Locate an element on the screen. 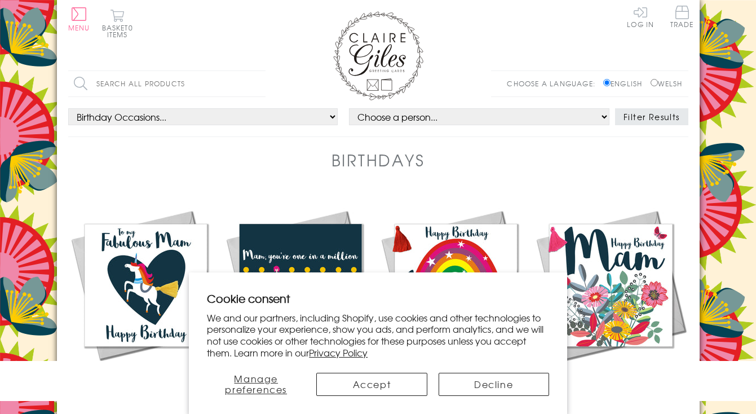 The width and height of the screenshot is (756, 414). span: Trade is located at coordinates (683, 16).